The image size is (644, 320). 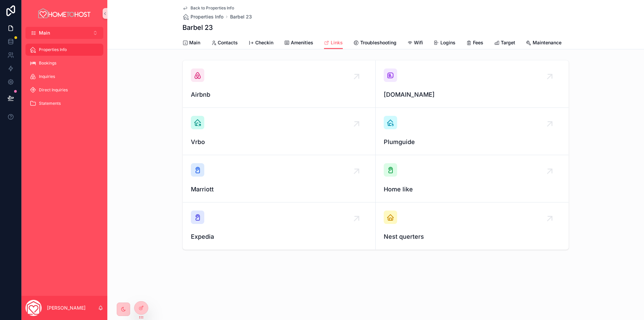 I want to click on span: Wifi, so click(x=418, y=43).